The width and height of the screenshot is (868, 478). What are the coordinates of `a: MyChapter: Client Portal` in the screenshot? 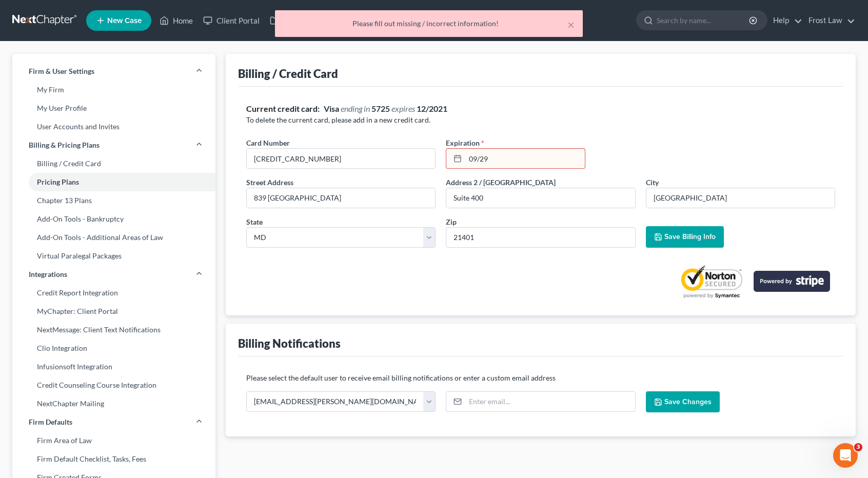 It's located at (113, 311).